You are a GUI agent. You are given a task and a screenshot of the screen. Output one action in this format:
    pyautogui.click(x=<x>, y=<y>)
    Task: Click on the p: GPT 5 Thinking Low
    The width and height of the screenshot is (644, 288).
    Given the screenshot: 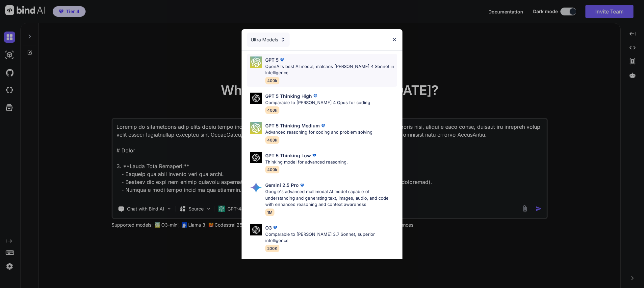 What is the action you would take?
    pyautogui.click(x=288, y=156)
    